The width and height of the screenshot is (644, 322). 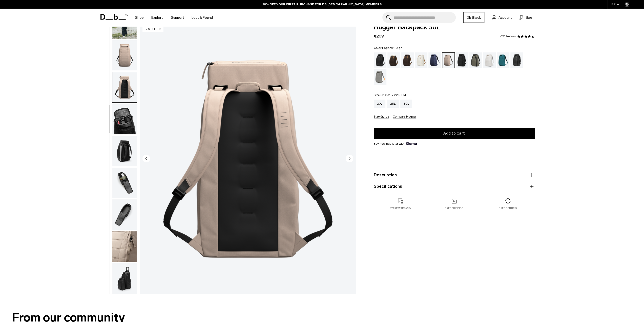 What do you see at coordinates (502, 18) in the screenshot?
I see `a: Account` at bounding box center [502, 18].